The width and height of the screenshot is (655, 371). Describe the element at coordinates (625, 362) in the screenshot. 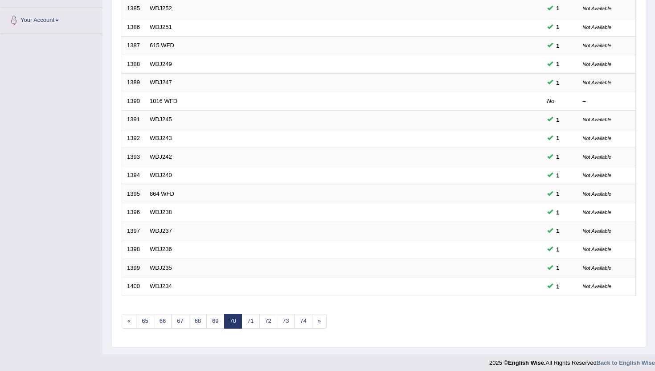

I see `strong: Back to English Wise` at that location.